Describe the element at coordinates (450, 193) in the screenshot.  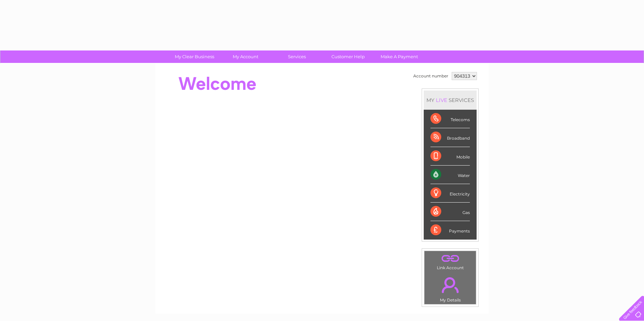
I see `div: Electricity` at that location.